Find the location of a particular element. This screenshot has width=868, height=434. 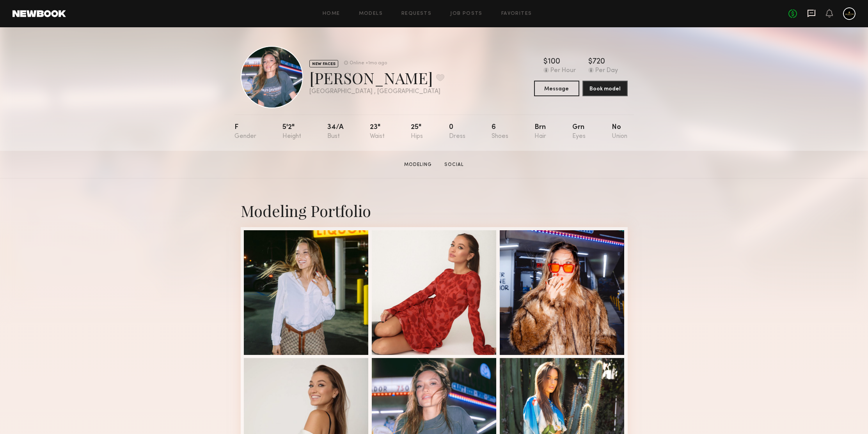

div: NEW FACES is located at coordinates (323, 63).